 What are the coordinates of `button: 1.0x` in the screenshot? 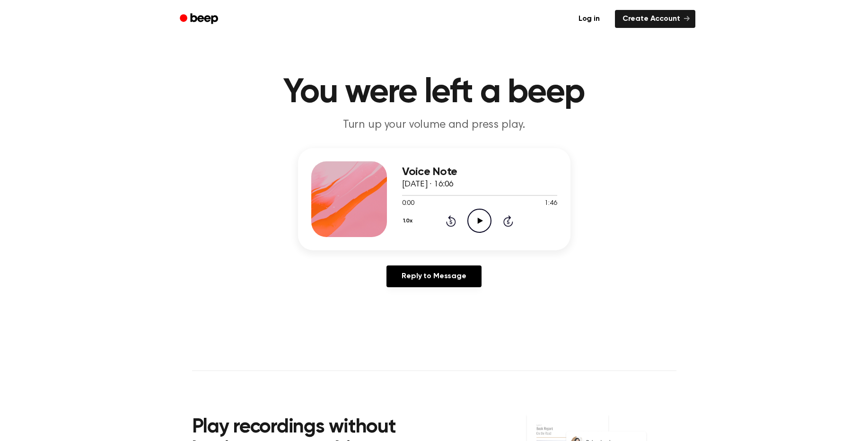 It's located at (409, 221).